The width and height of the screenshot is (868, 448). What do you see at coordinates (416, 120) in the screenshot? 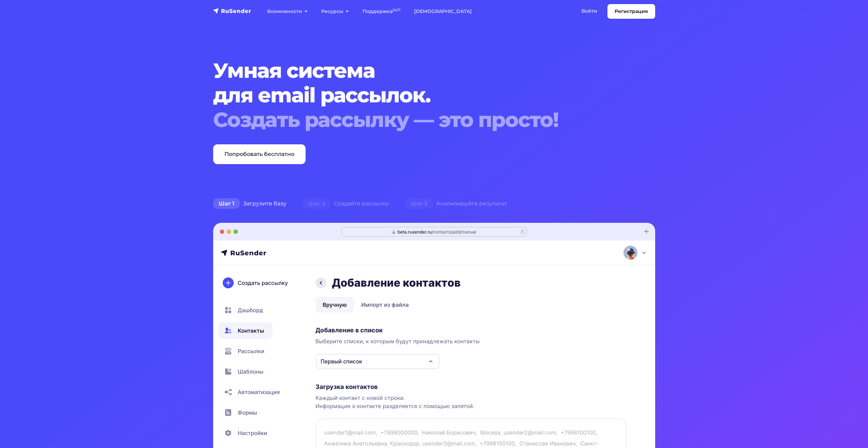
I see `div: Создать рассылку — это просто!` at bounding box center [416, 120].